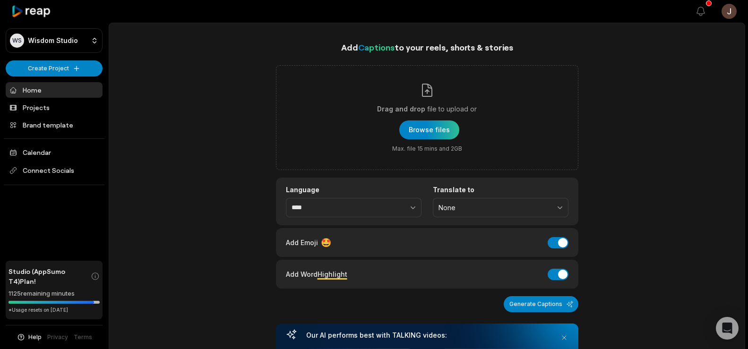 This screenshot has width=748, height=349. I want to click on span: Studio (AppSumo T4) Plan!, so click(50, 276).